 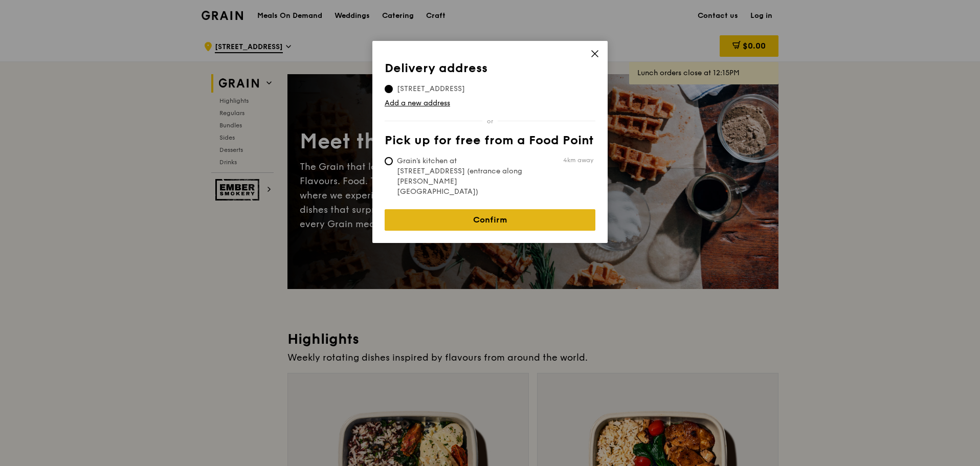 What do you see at coordinates (490, 70) in the screenshot?
I see `th: Delivery address` at bounding box center [490, 70].